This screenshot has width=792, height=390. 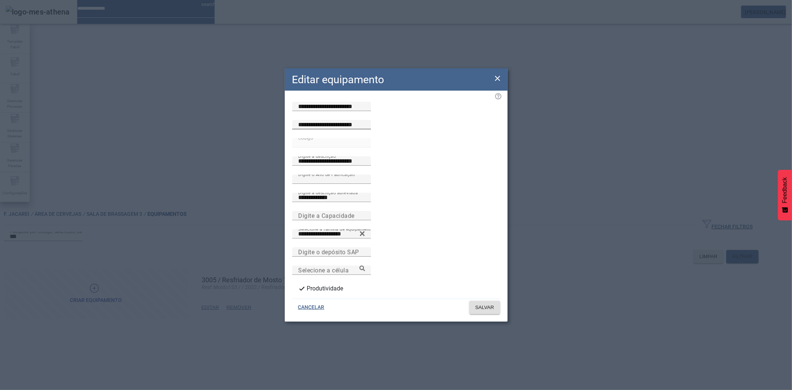 I want to click on mat-label: Digite o depósito SAP, so click(x=329, y=252).